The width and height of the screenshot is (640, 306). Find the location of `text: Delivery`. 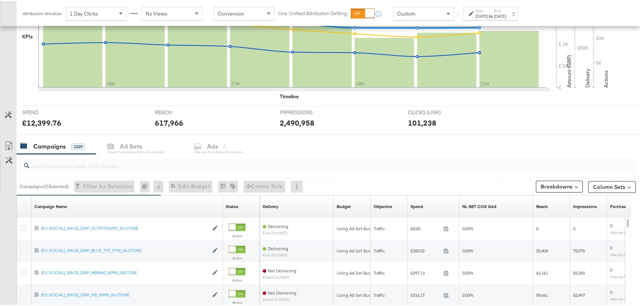

text: Delivery is located at coordinates (587, 77).